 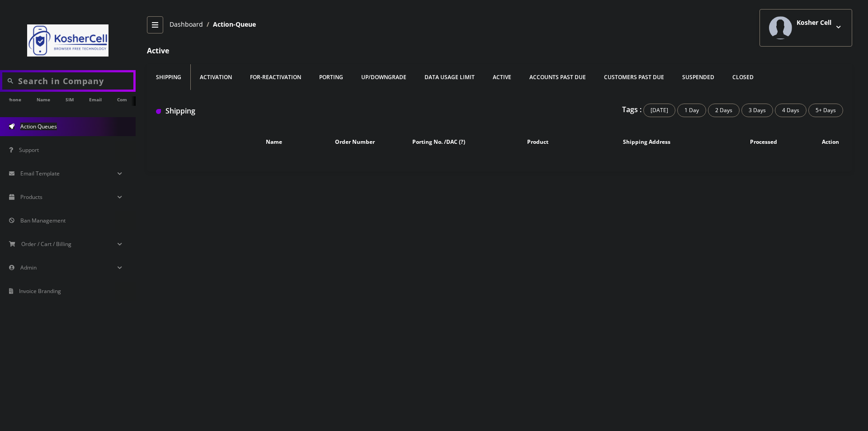 I want to click on li: Action-Queue, so click(x=229, y=24).